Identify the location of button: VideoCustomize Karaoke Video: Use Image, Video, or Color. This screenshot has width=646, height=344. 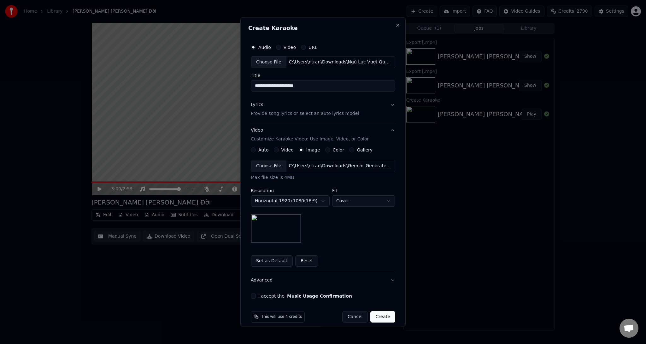
(323, 134).